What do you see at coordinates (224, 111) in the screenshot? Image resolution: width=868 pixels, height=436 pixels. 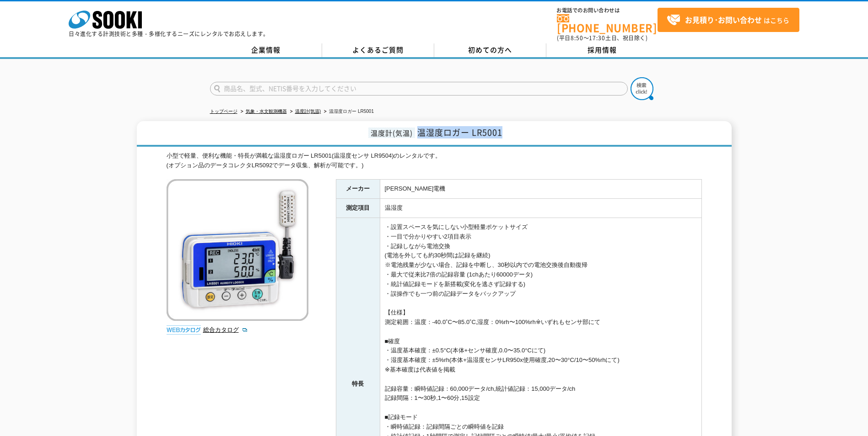 I see `a: トップページ` at bounding box center [224, 111].